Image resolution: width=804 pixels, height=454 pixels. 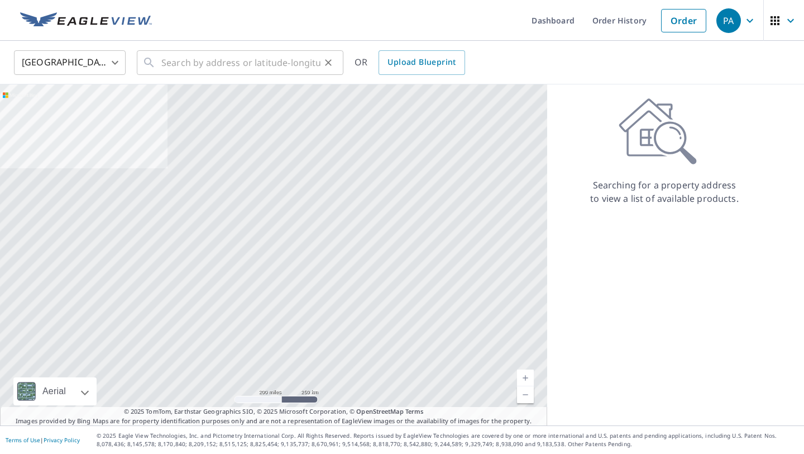 What do you see at coordinates (410, 63) in the screenshot?
I see `div: OR` at bounding box center [410, 63].